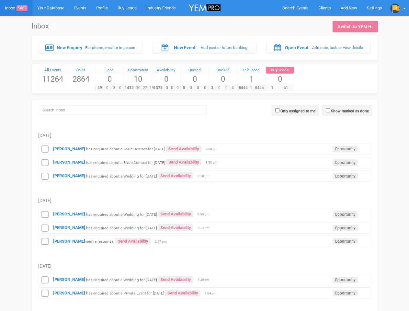  Describe the element at coordinates (110, 48) in the screenshot. I see `small: For phone, email or in-person` at that location.